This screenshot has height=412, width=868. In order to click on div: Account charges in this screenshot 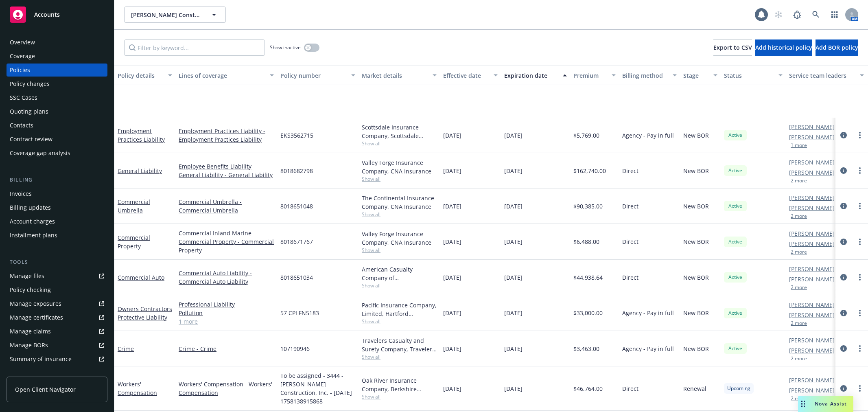, I will do `click(32, 221)`.